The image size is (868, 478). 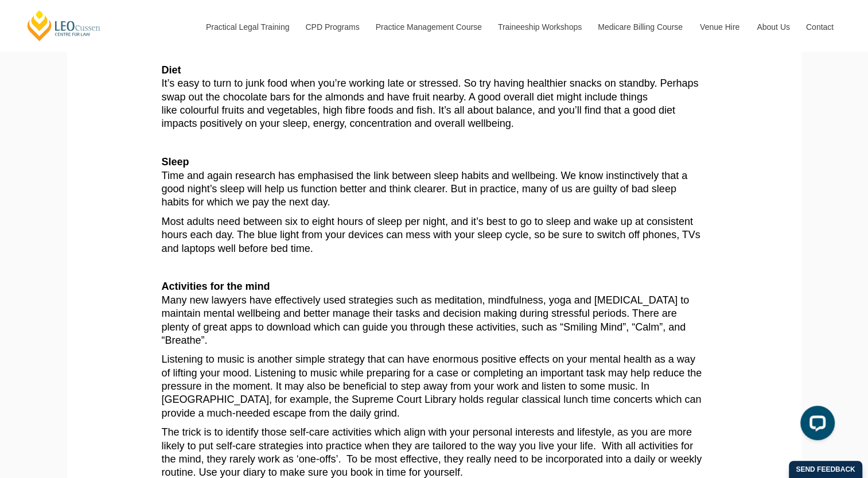 What do you see at coordinates (434, 313) in the screenshot?
I see `p: Many new lawyers have effectively used strategies such as meditation, mindfulness, yoga and [MEDI...` at bounding box center [434, 313].